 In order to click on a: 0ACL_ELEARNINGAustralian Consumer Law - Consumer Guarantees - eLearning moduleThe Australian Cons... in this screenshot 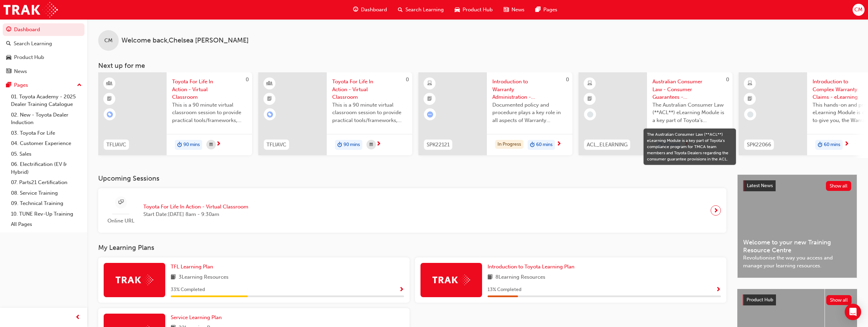, I will do `click(656, 114)`.